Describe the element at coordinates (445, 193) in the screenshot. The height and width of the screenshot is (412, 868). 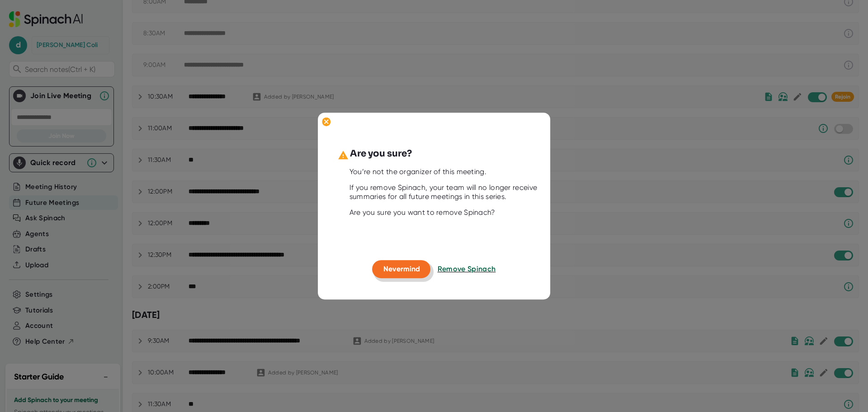
I see `div: If you remove Spinach, your team will no longer receive summaries for all future meetings in this...` at that location.